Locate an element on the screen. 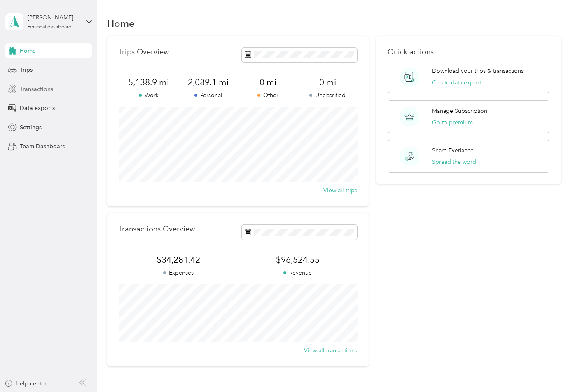 Image resolution: width=575 pixels, height=392 pixels. span: Settings is located at coordinates (31, 127).